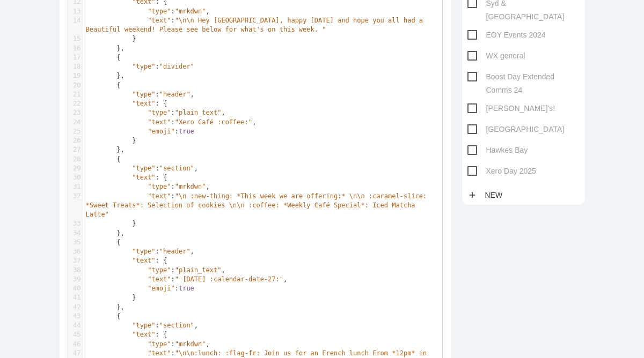 Image resolution: width=644 pixels, height=358 pixels. What do you see at coordinates (75, 326) in the screenshot?
I see `div: 44` at bounding box center [75, 326].